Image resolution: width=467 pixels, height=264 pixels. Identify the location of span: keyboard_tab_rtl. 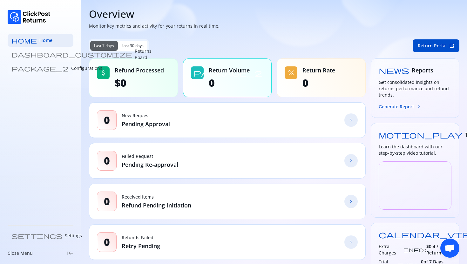
(70, 253).